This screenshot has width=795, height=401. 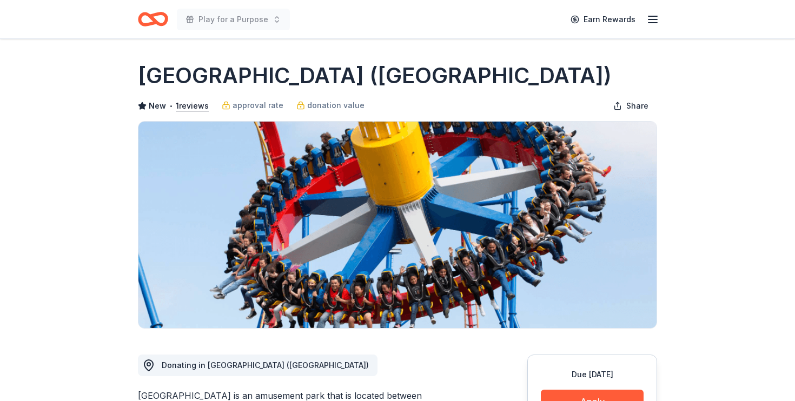 I want to click on img: Image for Six Flags Discovery Kingdom (Vallejo), so click(x=397, y=225).